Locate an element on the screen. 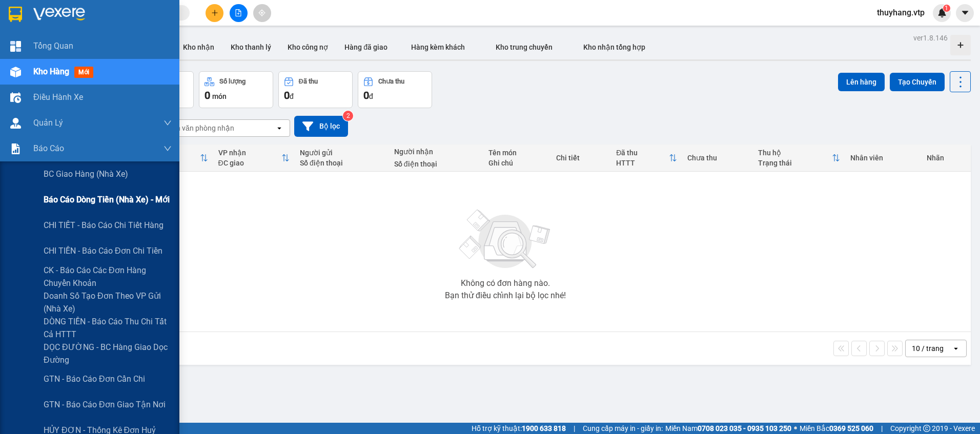 Image resolution: width=980 pixels, height=434 pixels. span: copyright is located at coordinates (927, 428).